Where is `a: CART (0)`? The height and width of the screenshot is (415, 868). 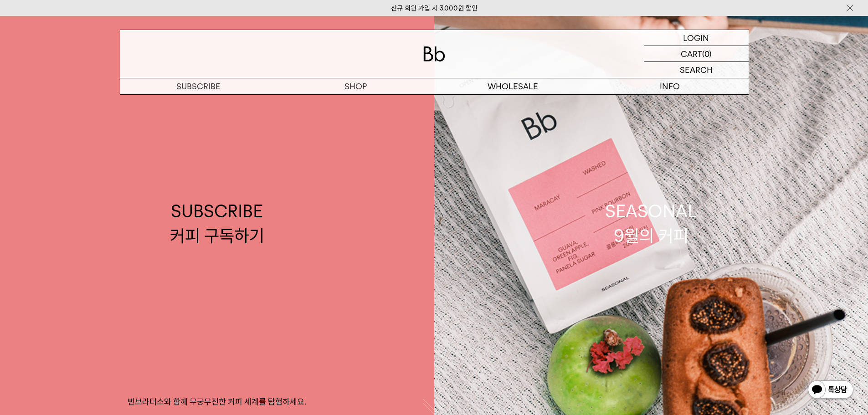
a: CART (0) is located at coordinates (696, 54).